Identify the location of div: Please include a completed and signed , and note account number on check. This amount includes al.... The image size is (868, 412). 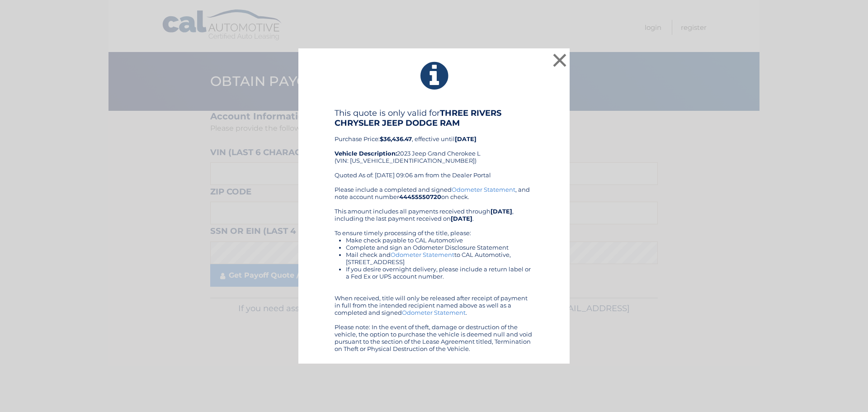
(434, 269).